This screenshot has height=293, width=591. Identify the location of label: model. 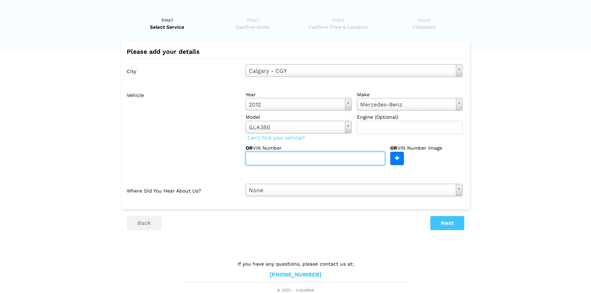
(299, 117).